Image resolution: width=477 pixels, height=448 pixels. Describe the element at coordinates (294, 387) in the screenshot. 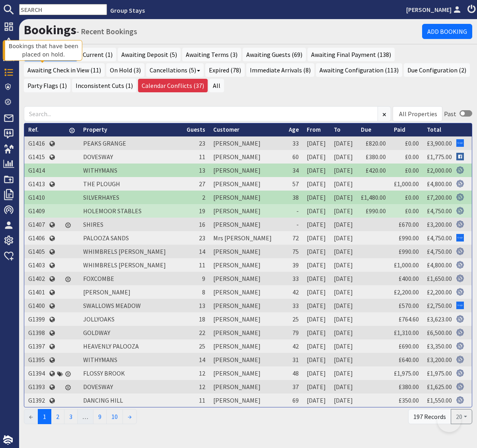

I see `td: 37` at that location.